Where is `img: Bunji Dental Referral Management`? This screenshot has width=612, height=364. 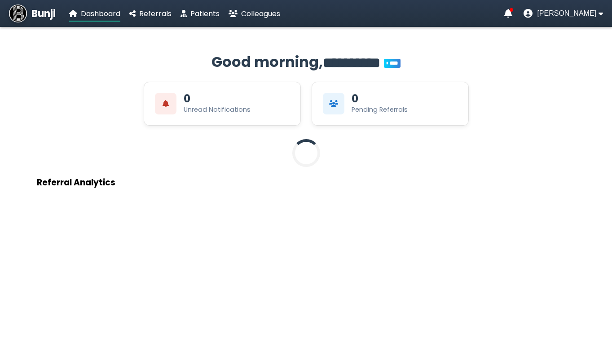 img: Bunji Dental Referral Management is located at coordinates (18, 13).